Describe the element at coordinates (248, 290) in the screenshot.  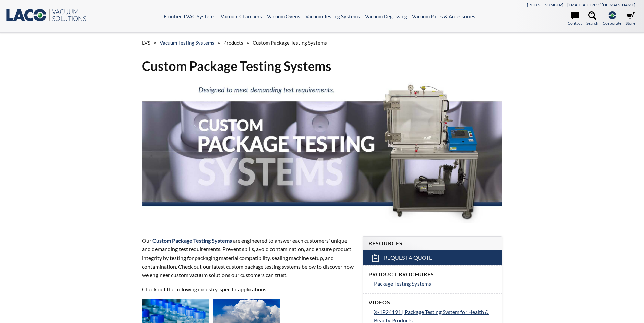
I see `p: Check out the following industry-specific applications` at that location.